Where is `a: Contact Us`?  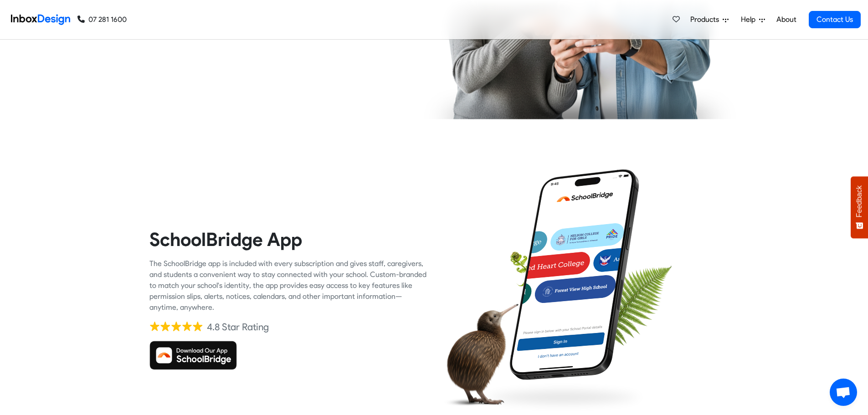 a: Contact Us is located at coordinates (835, 19).